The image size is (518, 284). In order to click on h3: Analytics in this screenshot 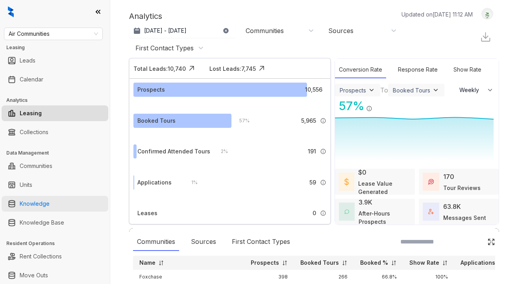, I will do `click(58, 100)`.